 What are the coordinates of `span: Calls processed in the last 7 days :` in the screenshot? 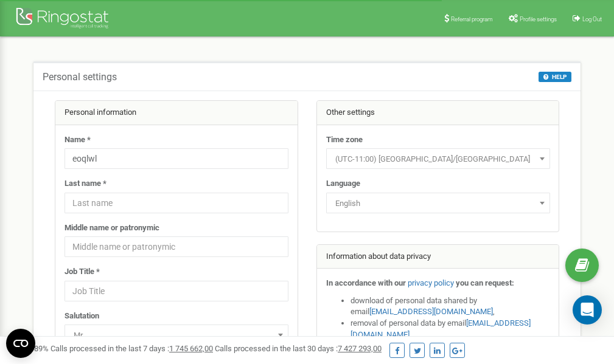 It's located at (132, 348).